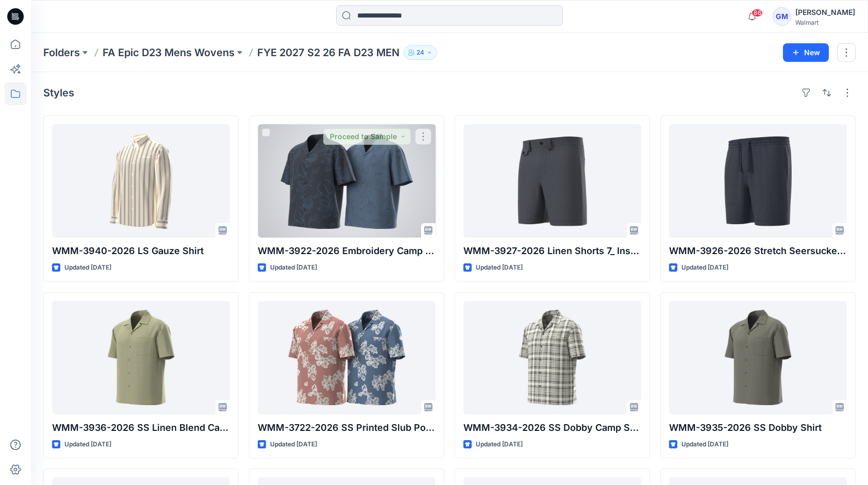 The height and width of the screenshot is (485, 868). I want to click on p: FA Epic D23 Mens Wovens, so click(169, 53).